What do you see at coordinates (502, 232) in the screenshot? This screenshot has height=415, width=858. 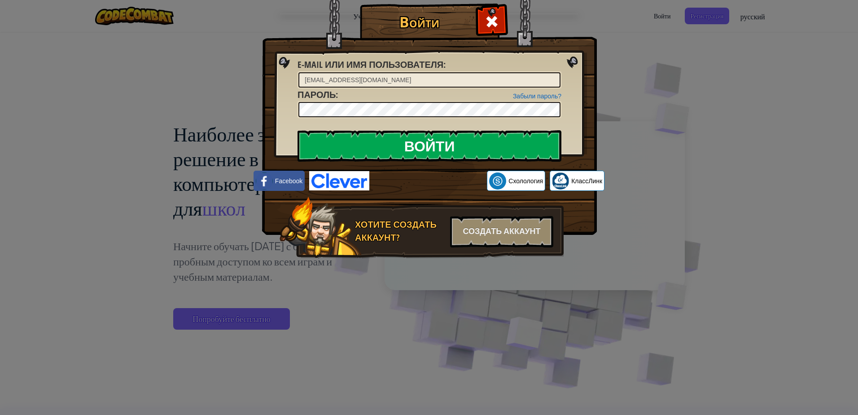 I see `div: Создать аккаунт` at bounding box center [502, 232].